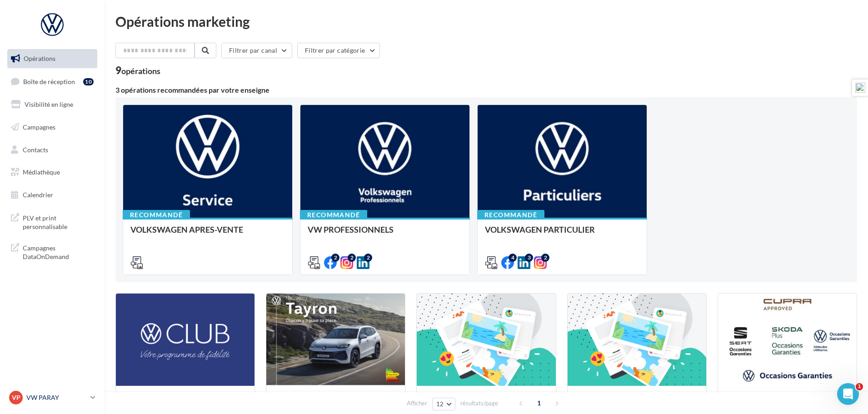  Describe the element at coordinates (39, 58) in the screenshot. I see `span: Opérations` at that location.